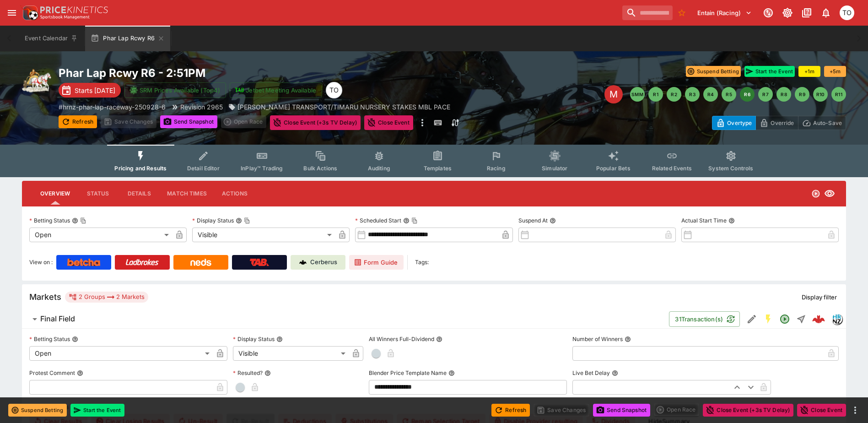  Describe the element at coordinates (837, 319) in the screenshot. I see `div: hrnz` at that location.